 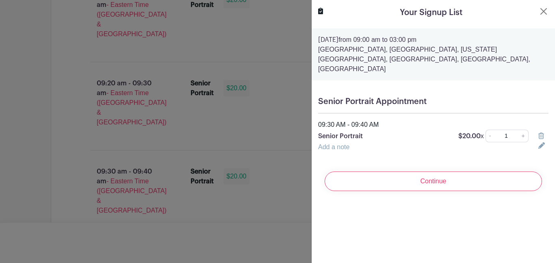 What do you see at coordinates (482, 136) in the screenshot?
I see `span: x` at bounding box center [482, 136].